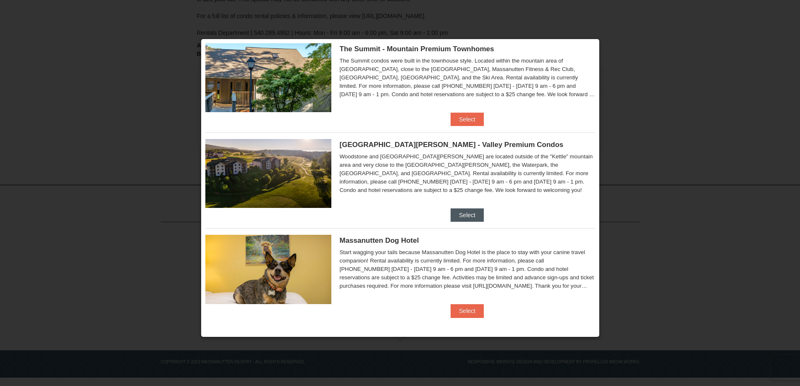  What do you see at coordinates (268, 173) in the screenshot?
I see `img: 19219041-4-ec11c166.jpg` at bounding box center [268, 173].